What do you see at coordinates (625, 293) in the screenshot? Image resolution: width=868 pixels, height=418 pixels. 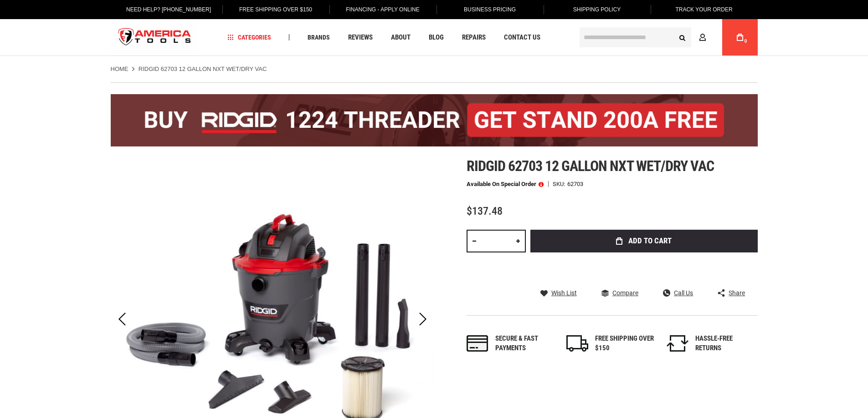 I see `span: Compare` at bounding box center [625, 293].